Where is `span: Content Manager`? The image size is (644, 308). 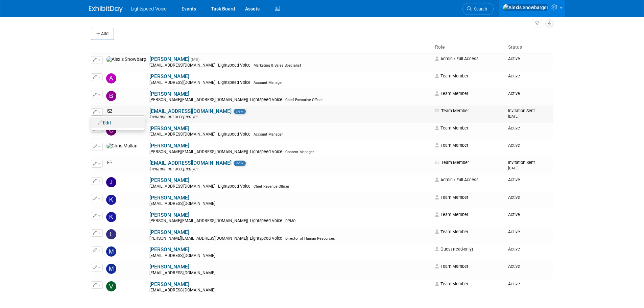
span: Content Manager is located at coordinates (300, 152).